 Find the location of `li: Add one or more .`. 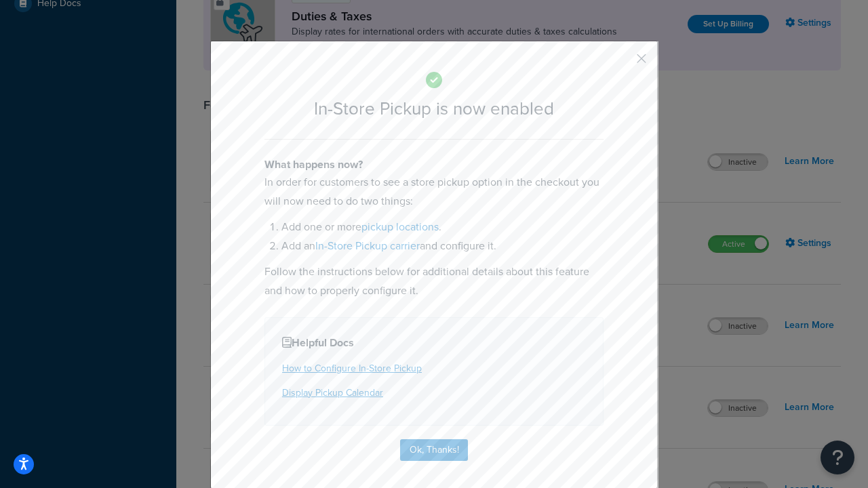

li: Add one or more . is located at coordinates (442, 227).